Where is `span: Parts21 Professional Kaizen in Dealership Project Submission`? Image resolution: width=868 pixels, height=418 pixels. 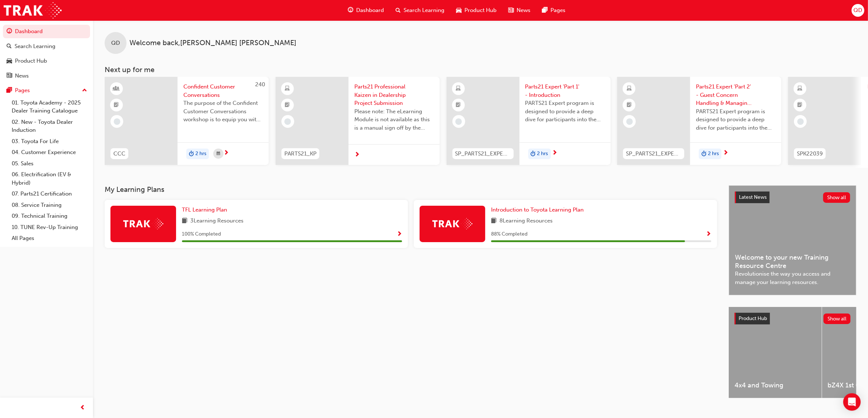 span: Parts21 Professional Kaizen in Dealership Project Submission is located at coordinates (394, 95).